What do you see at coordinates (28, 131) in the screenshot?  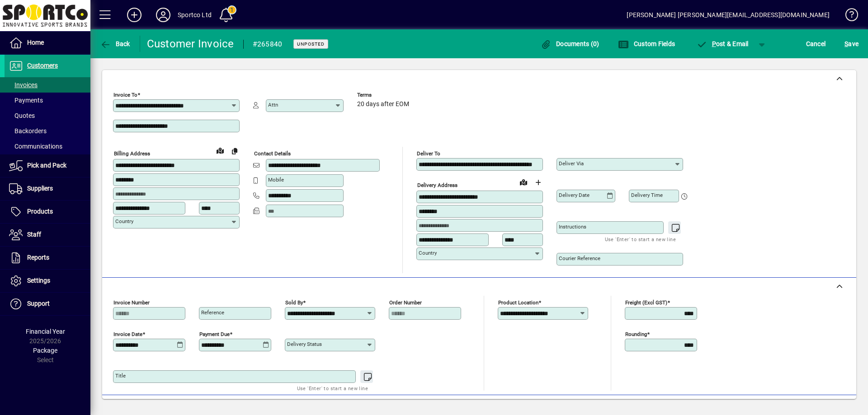 I see `span: Backorders` at bounding box center [28, 131].